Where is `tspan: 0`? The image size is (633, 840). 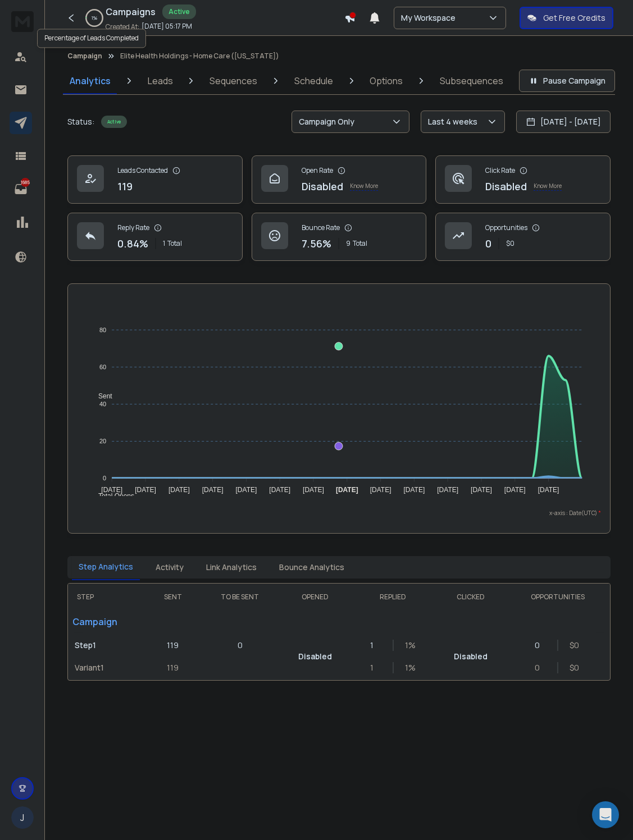
tspan: 0 is located at coordinates (104, 479).